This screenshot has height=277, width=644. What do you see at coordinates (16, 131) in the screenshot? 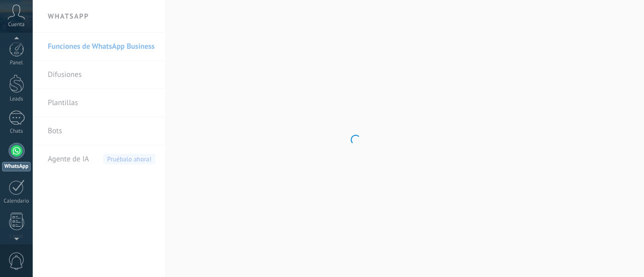
I see `div: Chats` at bounding box center [16, 131].